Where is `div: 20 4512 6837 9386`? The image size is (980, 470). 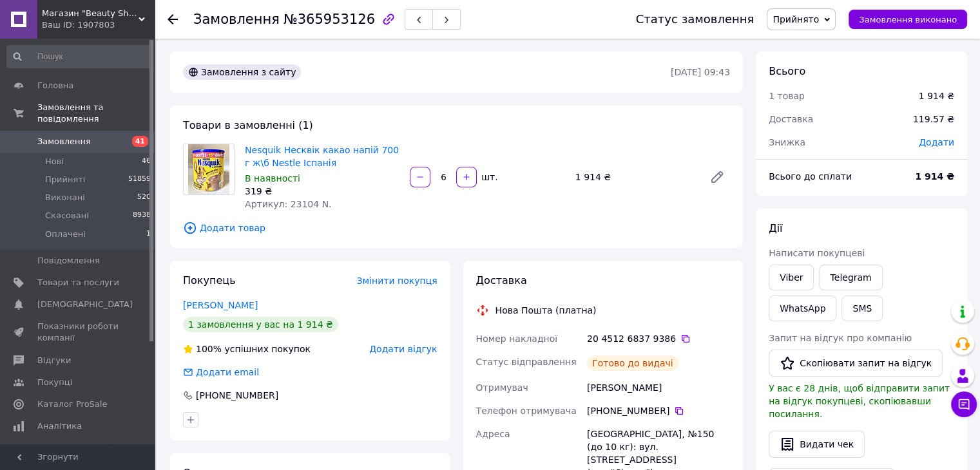
div: 20 4512 6837 9386 is located at coordinates (659, 339).